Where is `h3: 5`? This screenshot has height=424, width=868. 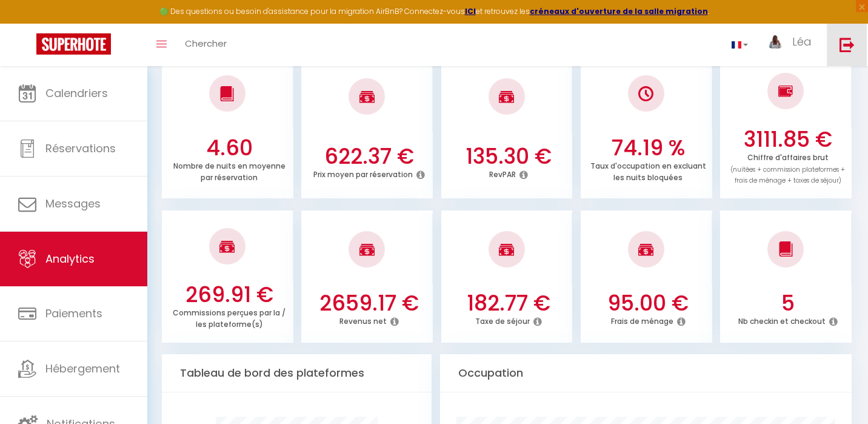
h3: 5 is located at coordinates (787, 303).